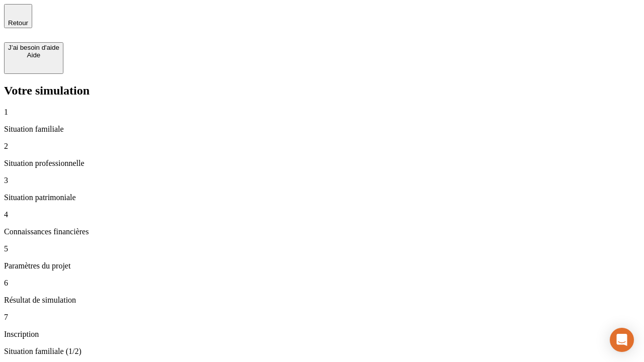  What do you see at coordinates (33, 48) in the screenshot?
I see `div: J’ai besoin d'aide` at bounding box center [33, 48].